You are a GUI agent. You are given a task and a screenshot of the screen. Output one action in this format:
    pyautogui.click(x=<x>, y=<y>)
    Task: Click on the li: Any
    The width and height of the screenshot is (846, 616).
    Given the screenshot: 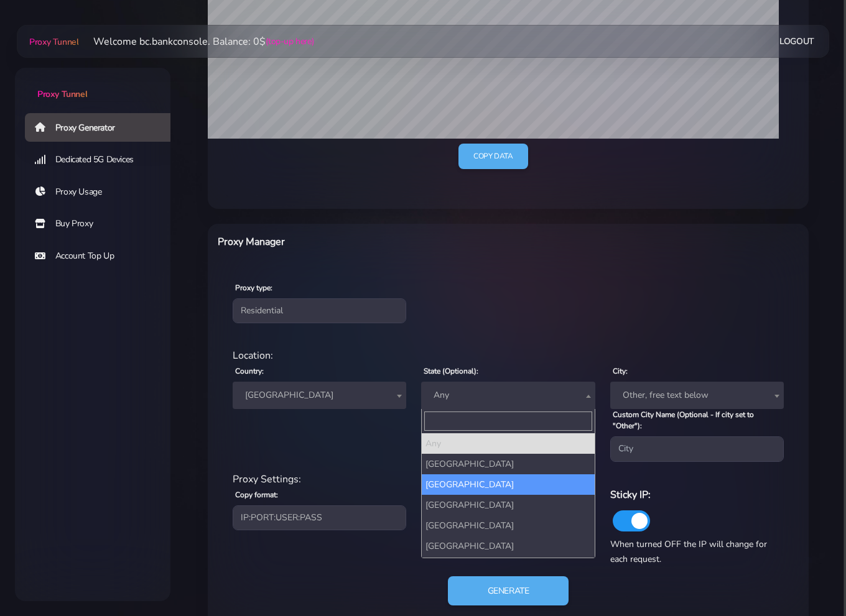 What is the action you would take?
    pyautogui.click(x=508, y=444)
    